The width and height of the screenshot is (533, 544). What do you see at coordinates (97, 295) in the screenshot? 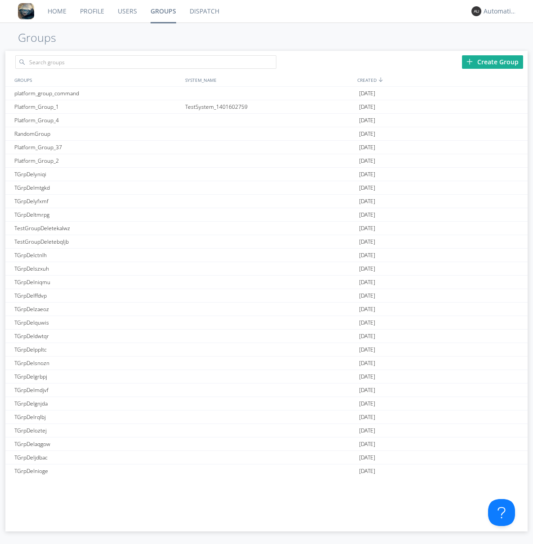
I see `div: TGrpDelffdvp` at bounding box center [97, 295].